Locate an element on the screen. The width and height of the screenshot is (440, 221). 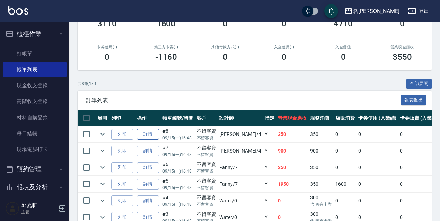
a: 材料自購登錄 is located at coordinates (35, 118).